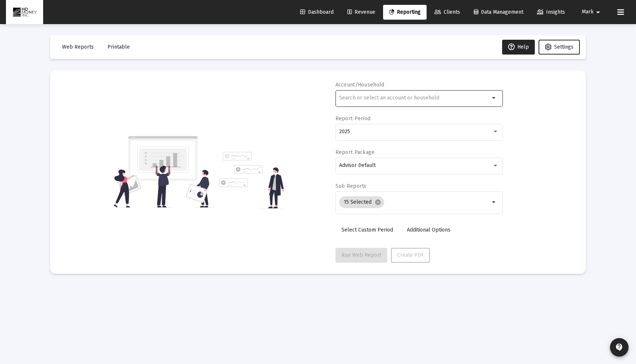 The height and width of the screenshot is (364, 636). Describe the element at coordinates (410, 255) in the screenshot. I see `span: Create PDF` at that location.